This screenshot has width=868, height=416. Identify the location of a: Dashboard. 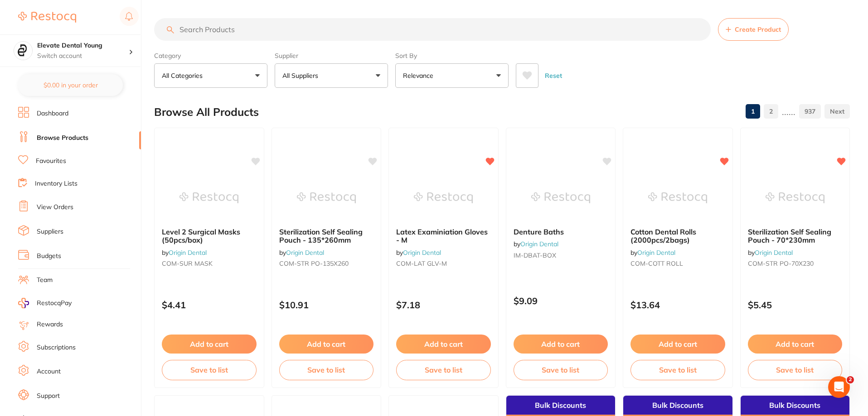
(53, 114).